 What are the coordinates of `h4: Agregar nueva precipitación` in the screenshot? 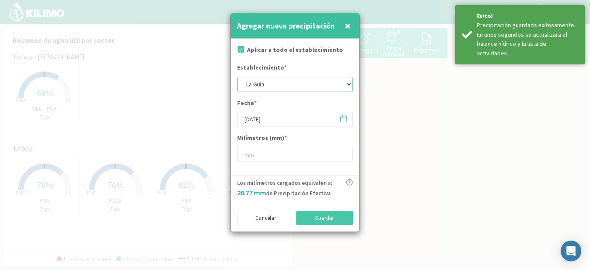 It's located at (286, 26).